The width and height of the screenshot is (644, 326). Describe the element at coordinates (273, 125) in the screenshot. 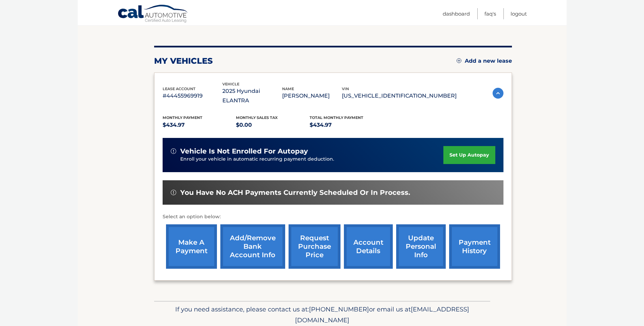

I see `p: $0.00` at that location.